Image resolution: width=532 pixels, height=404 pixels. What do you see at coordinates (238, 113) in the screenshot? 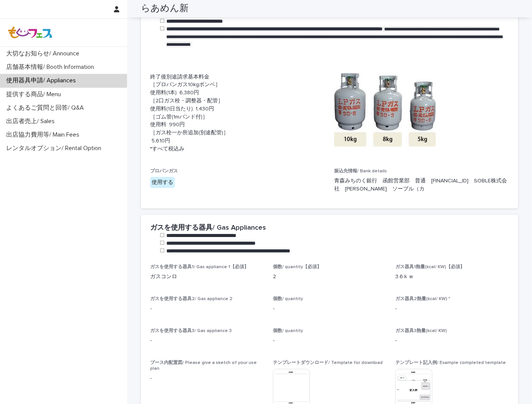
I see `p: 終了後別途請求基本料金 ［プロパンガス10kgボンベ］ 使用料(1本): 6,380円 ［2口ガス栓・調整器・配管］ 使用料(1日当たり): 1,430円 ［ゴム管(1mバンド付)］ 使用料: ...` at bounding box center [238, 113].